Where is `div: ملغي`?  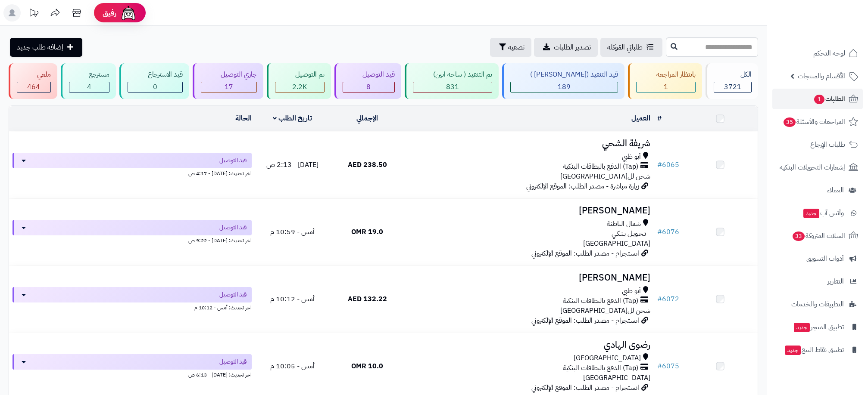
div: ملغي is located at coordinates (34, 74).